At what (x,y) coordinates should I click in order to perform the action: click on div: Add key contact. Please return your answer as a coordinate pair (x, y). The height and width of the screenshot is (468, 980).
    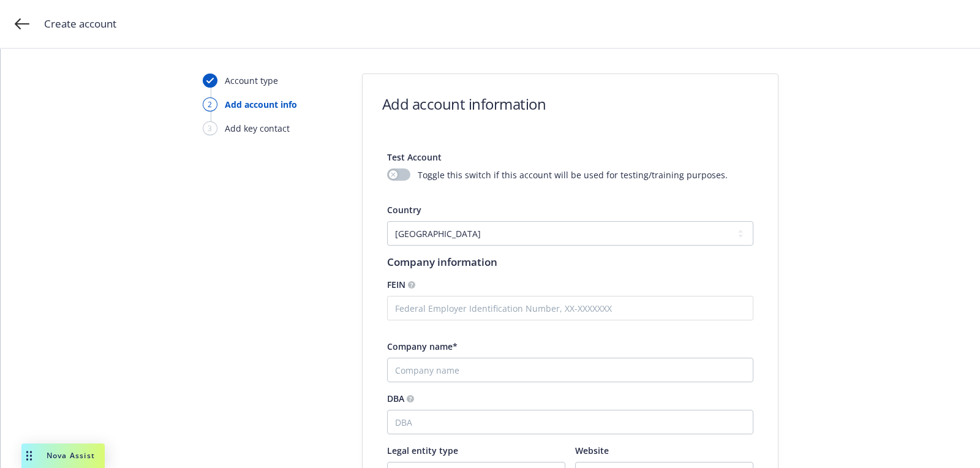
    Looking at the image, I should click on (258, 128).